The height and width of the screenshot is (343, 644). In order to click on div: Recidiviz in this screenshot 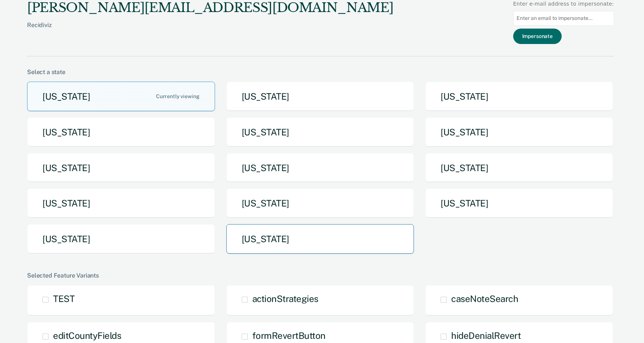, I will do `click(210, 31)`.